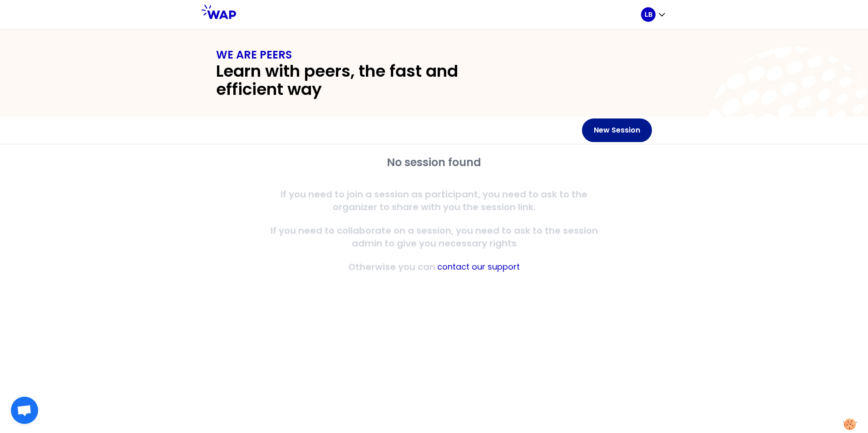 The height and width of the screenshot is (433, 868). Describe the element at coordinates (369, 80) in the screenshot. I see `h2: Learn with peers, the fast and efficient way` at that location.